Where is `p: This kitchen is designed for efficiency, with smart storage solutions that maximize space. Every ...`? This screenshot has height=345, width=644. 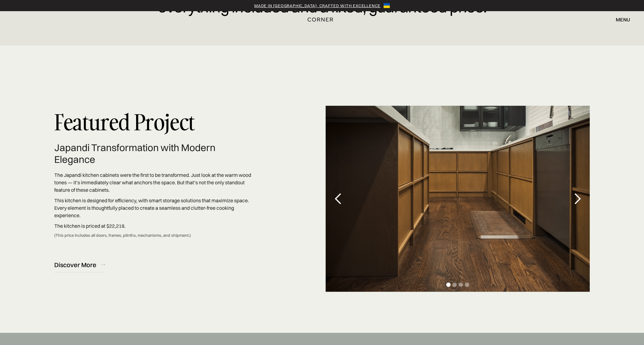
p: This kitchen is designed for efficiency, with smart storage solutions that maximize space. Every ... is located at coordinates (153, 208).